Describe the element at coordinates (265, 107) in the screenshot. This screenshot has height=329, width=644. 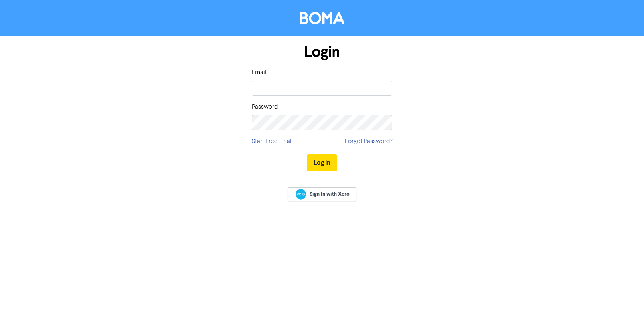
I see `label: Password` at that location.